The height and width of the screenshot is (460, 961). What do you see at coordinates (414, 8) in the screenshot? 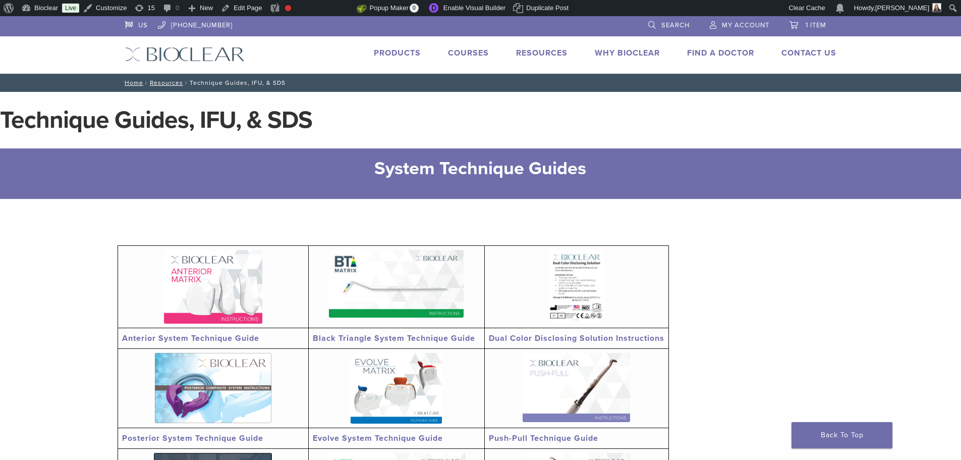
I see `span: 0` at bounding box center [414, 8].